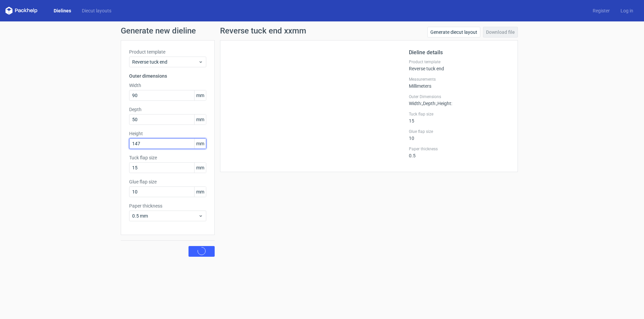  What do you see at coordinates (459, 97) in the screenshot?
I see `label: Outer Dimensions` at bounding box center [459, 97].